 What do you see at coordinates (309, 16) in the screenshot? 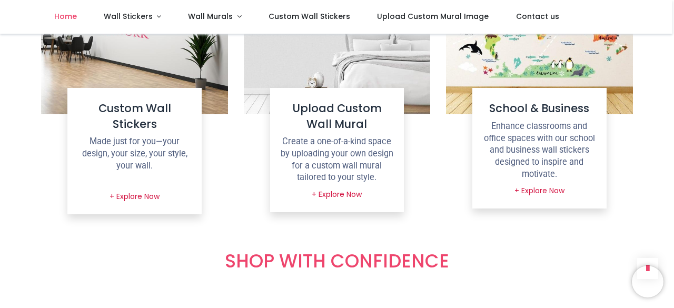
I see `span: Custom Wall Stickers` at bounding box center [309, 16].